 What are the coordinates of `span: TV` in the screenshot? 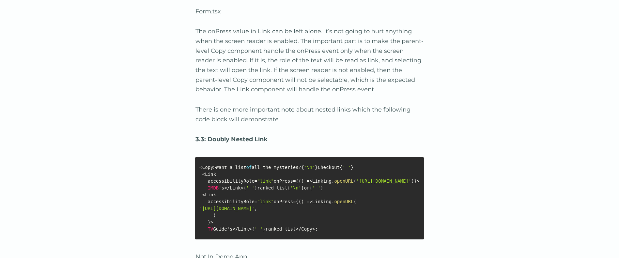 It's located at (210, 229).